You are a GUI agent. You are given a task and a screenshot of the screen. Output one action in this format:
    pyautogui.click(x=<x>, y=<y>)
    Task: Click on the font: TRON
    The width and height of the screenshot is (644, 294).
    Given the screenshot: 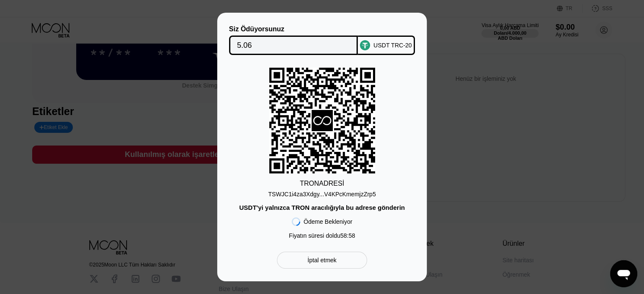 What is the action you would take?
    pyautogui.click(x=309, y=183)
    